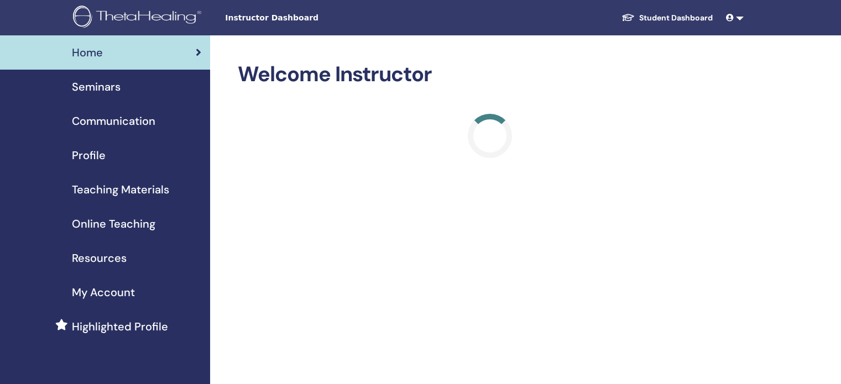 The image size is (841, 384). Describe the element at coordinates (139, 18) in the screenshot. I see `img: logo.png` at that location.